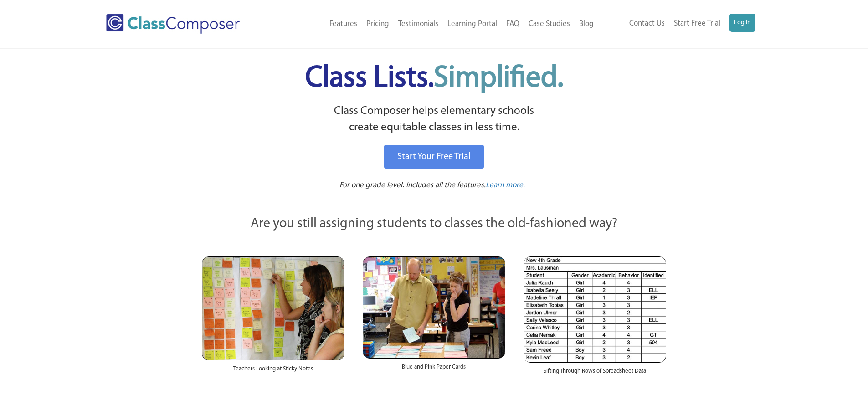 This screenshot has height=415, width=868. Describe the element at coordinates (378, 24) in the screenshot. I see `a: Pricing` at that location.